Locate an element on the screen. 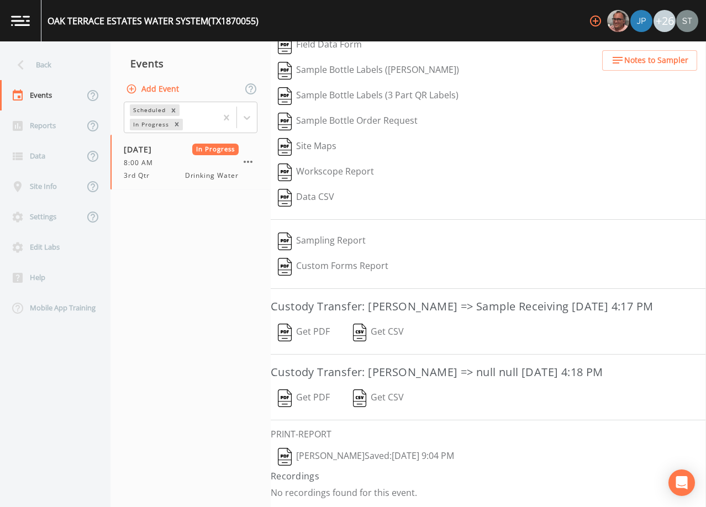 Image resolution: width=706 pixels, height=507 pixels. img: e2d790fa78825a4bb76dcb6ab311d44c is located at coordinates (618, 21).